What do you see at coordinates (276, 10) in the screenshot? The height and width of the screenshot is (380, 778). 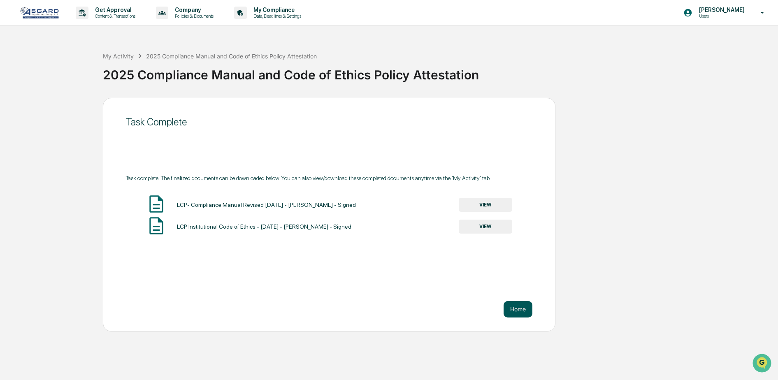 I see `p: My Compliance` at bounding box center [276, 10].